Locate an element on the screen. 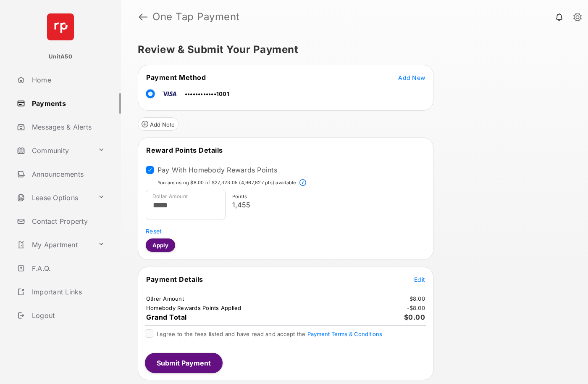 Image resolution: width=588 pixels, height=384 pixels. span: $0.00 is located at coordinates (415, 317).